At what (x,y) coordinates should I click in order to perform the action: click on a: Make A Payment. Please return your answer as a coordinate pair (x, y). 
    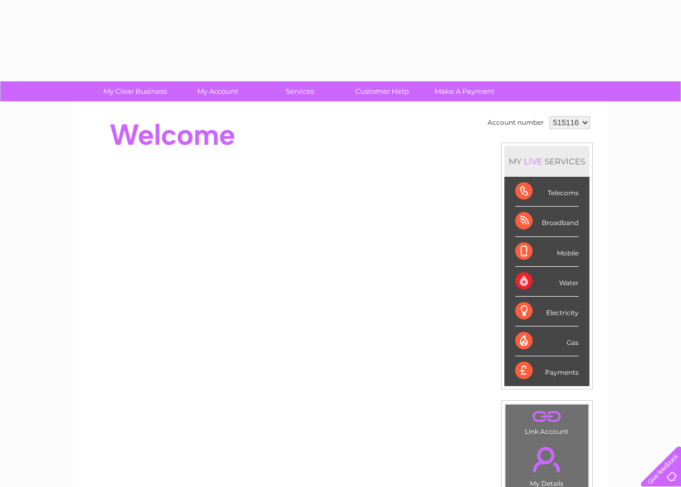
    Looking at the image, I should click on (464, 91).